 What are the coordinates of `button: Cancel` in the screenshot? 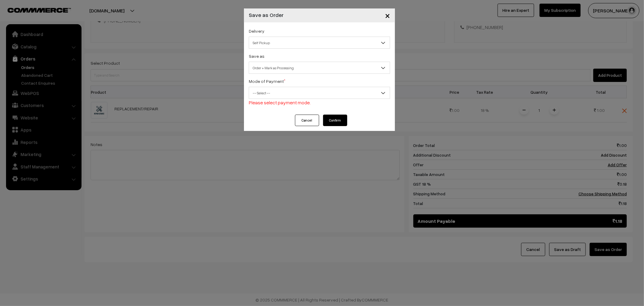 It's located at (307, 121).